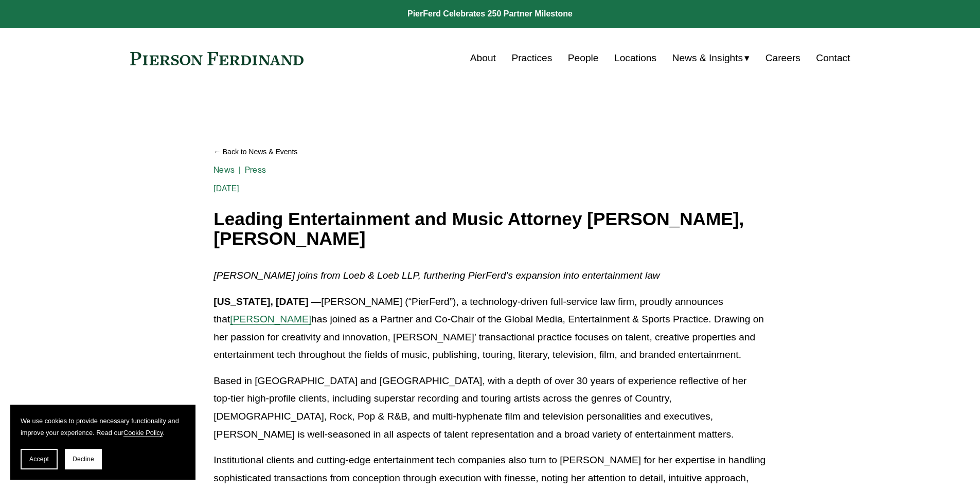 Image resolution: width=980 pixels, height=490 pixels. What do you see at coordinates (143, 432) in the screenshot?
I see `a: Cookie Policy` at bounding box center [143, 432].